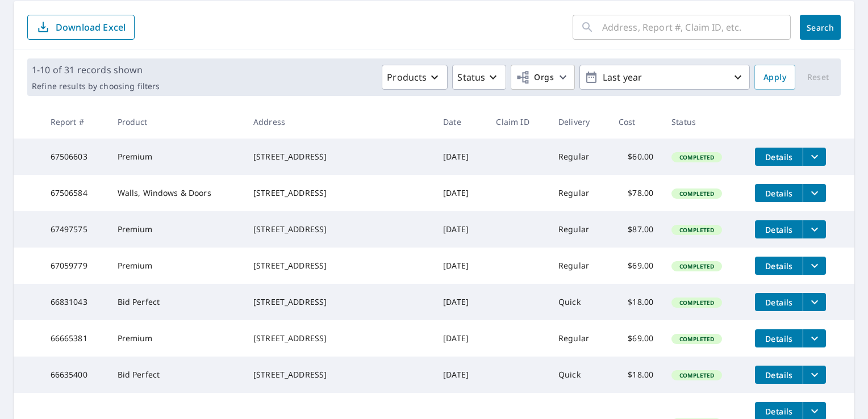  Describe the element at coordinates (75, 375) in the screenshot. I see `td: 66635400` at that location.